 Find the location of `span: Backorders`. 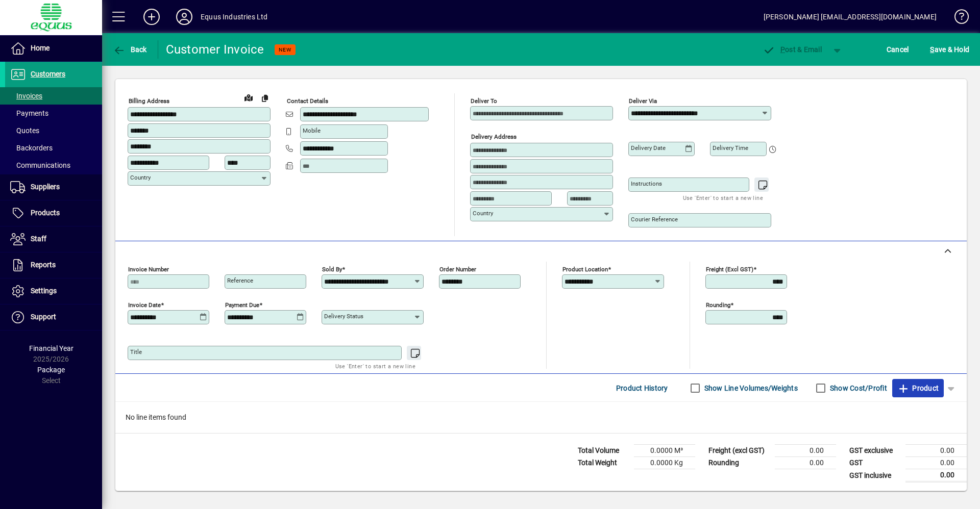

span: Backorders is located at coordinates (32, 148).